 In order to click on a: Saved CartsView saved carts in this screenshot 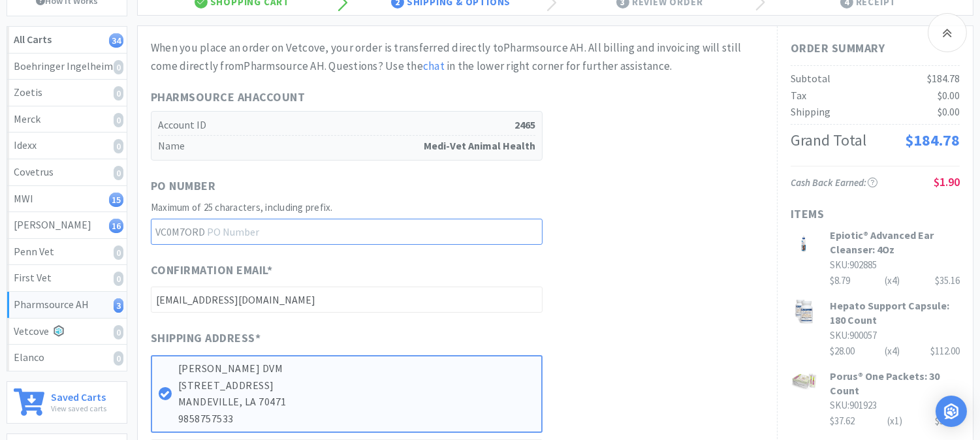, I will do `click(66, 402)`.